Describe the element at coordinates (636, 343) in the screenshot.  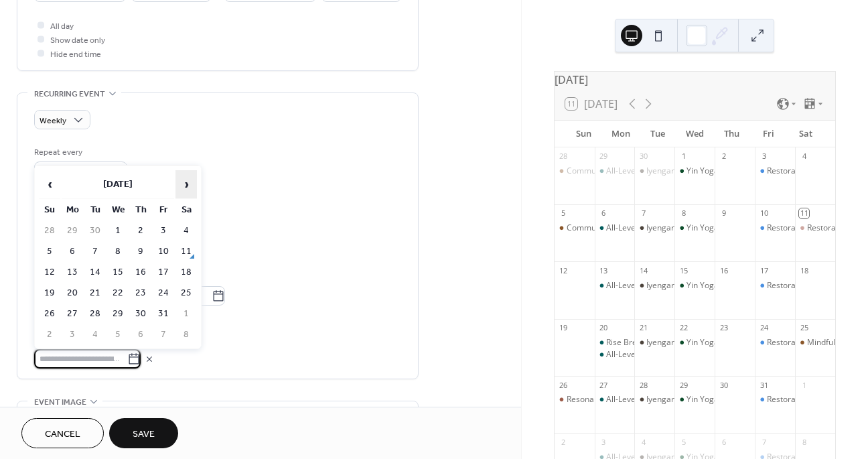
I see `div: Rise Breathwork` at that location.